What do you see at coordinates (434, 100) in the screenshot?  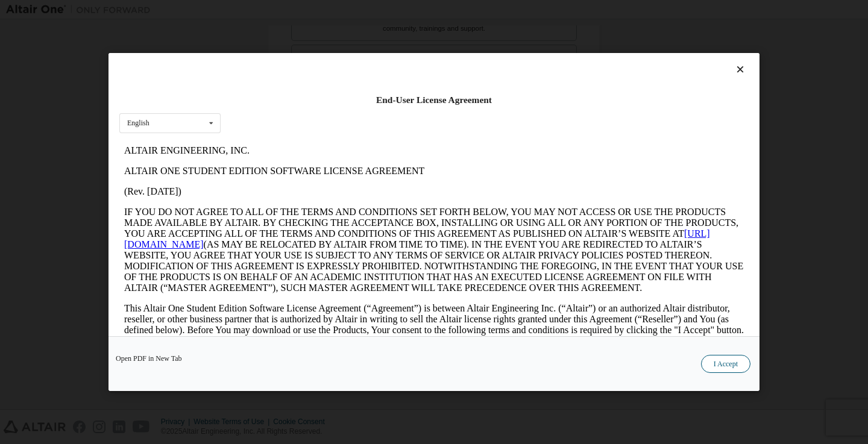 I see `div: End-User License Agreement` at bounding box center [434, 100].